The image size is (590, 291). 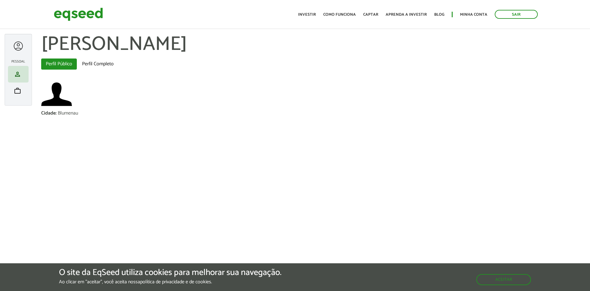 What do you see at coordinates (57, 94) in the screenshot?
I see `a: Ver perfil do usuário.` at bounding box center [57, 94].